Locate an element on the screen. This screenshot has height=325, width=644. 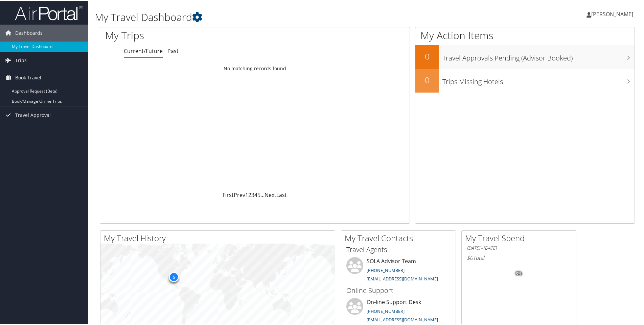
h3: Trips Missing Hotels is located at coordinates (538, 79).